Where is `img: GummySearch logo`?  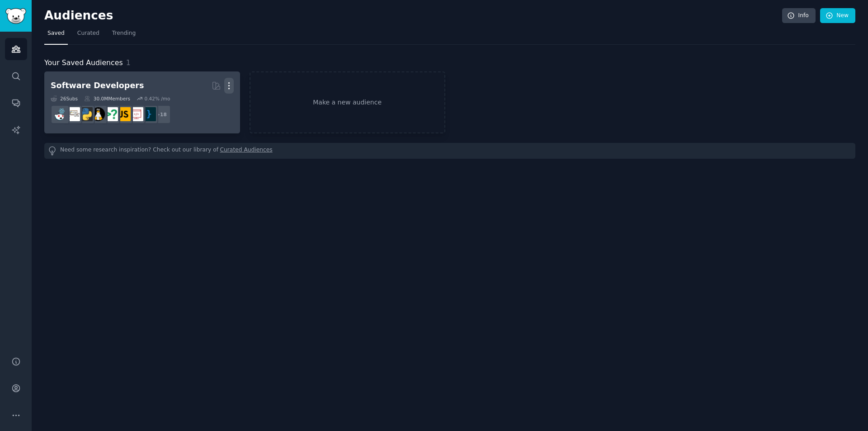
img: GummySearch logo is located at coordinates (16, 16).